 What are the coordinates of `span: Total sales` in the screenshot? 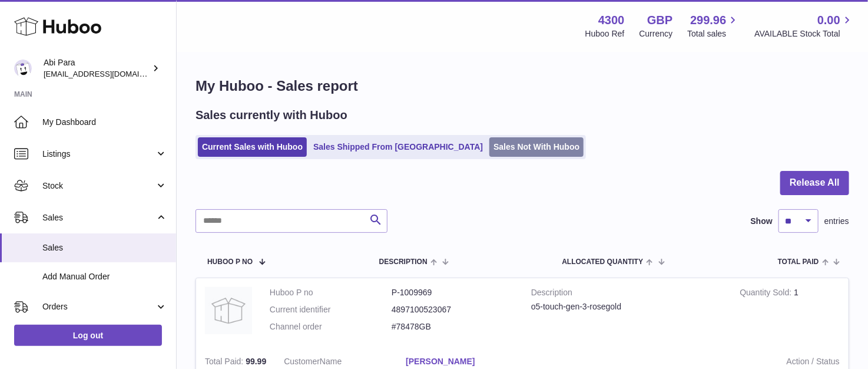 It's located at (713, 34).